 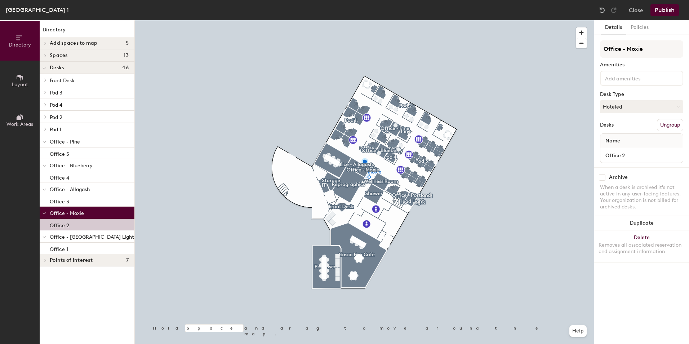 I want to click on button: Ungroup, so click(x=670, y=125).